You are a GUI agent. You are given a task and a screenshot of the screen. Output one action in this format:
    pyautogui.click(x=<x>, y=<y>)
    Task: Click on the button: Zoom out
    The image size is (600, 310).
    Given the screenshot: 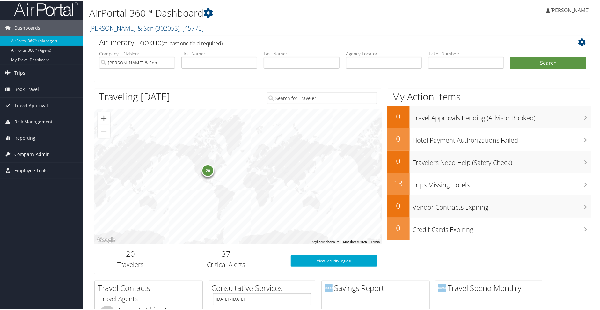 What is the action you would take?
    pyautogui.click(x=104, y=131)
    